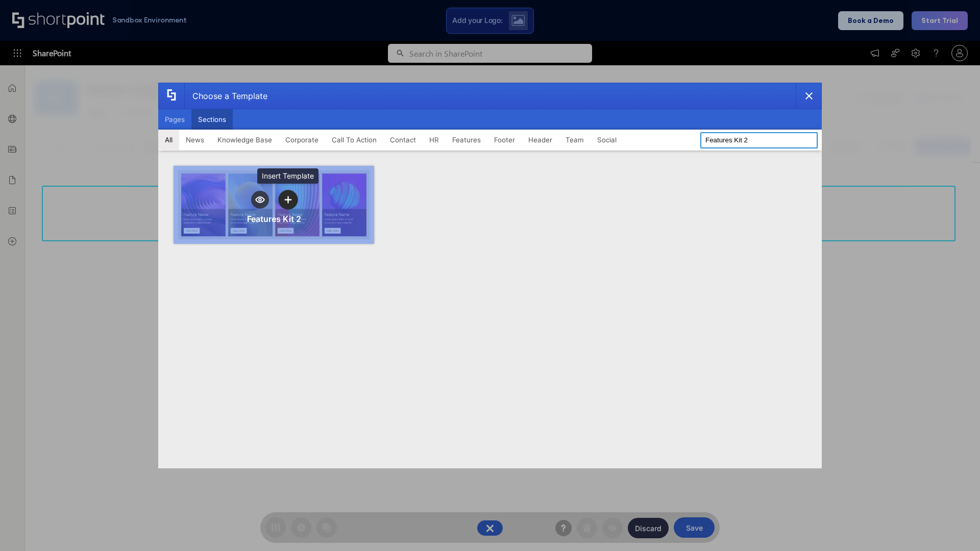 The height and width of the screenshot is (551, 980). I want to click on button: Pages, so click(174, 119).